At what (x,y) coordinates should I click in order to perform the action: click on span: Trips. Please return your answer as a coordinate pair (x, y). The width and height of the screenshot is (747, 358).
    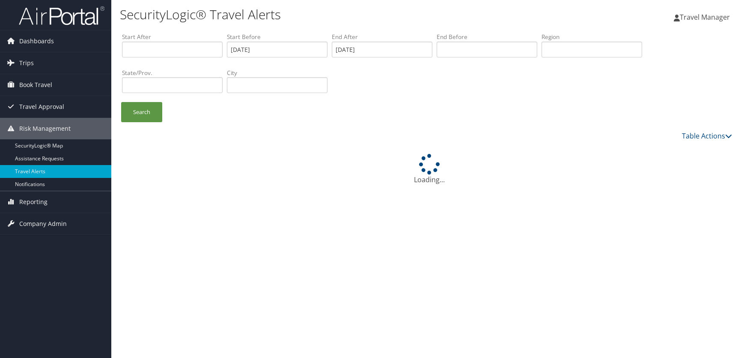
    Looking at the image, I should click on (27, 63).